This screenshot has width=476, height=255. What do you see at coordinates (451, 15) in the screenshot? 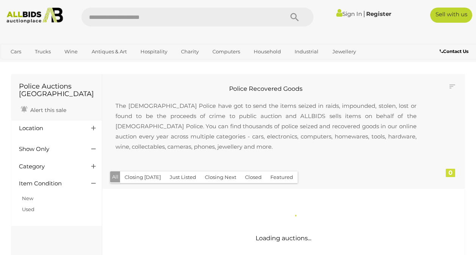
I see `a: Sell with us` at bounding box center [451, 15].